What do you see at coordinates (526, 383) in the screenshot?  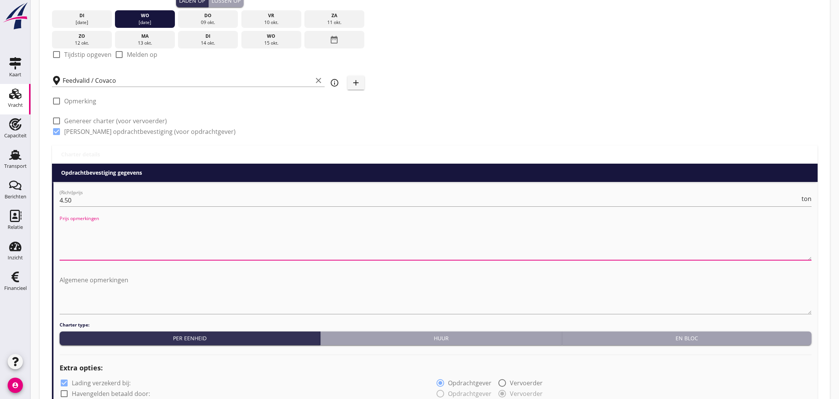 I see `label: Vervoerder` at bounding box center [526, 383].